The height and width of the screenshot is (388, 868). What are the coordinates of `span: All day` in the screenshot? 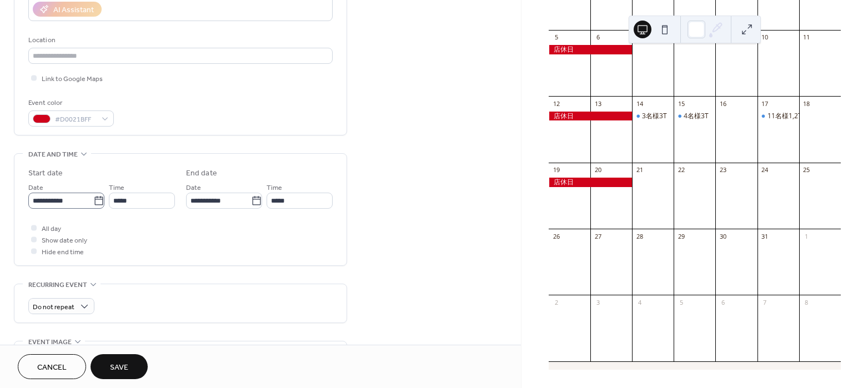 It's located at (51, 228).